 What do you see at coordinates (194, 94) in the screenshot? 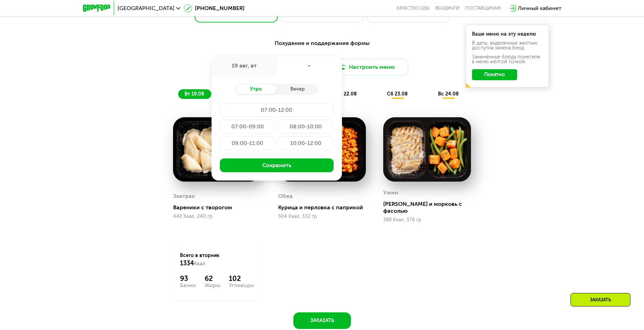
I see `span: вт 19.08` at bounding box center [194, 94].